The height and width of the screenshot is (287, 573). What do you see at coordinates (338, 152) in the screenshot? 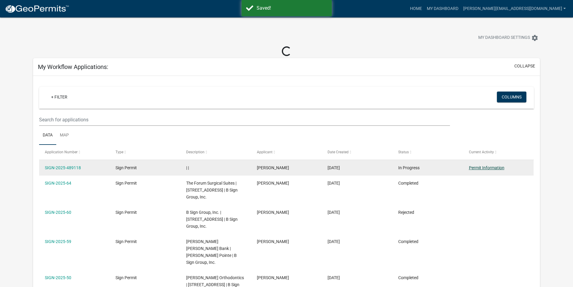
I see `span: Date Created` at bounding box center [338, 152].